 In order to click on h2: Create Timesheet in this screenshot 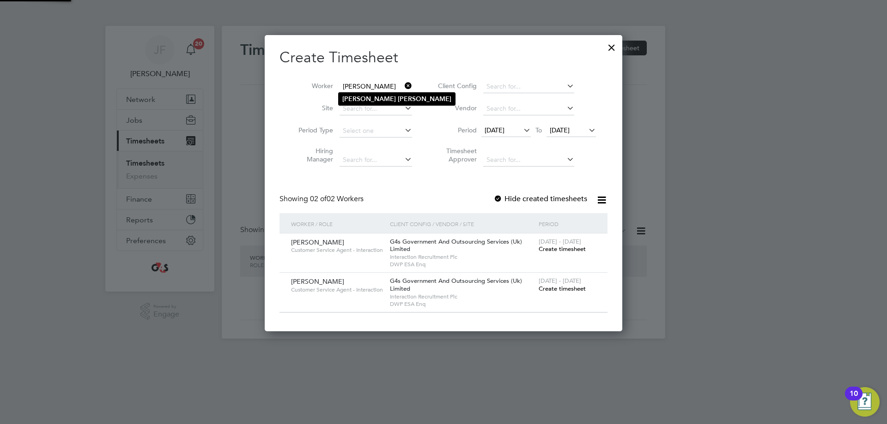, I will do `click(443, 58)`.